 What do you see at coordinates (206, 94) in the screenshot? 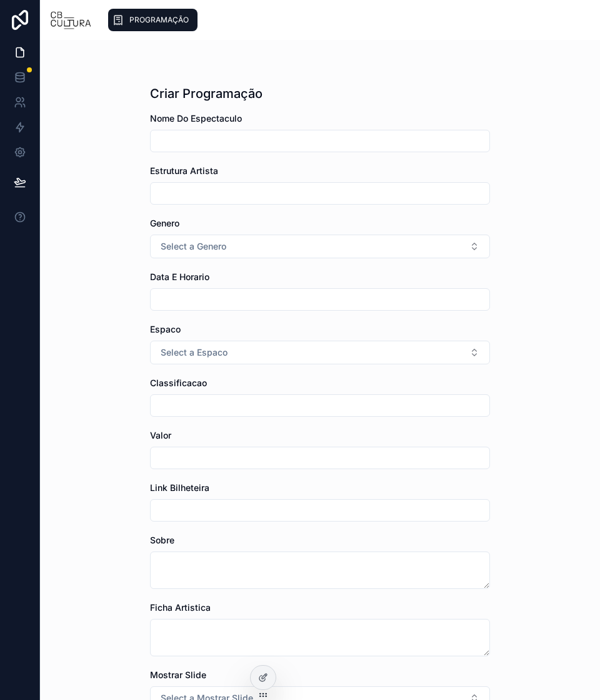
I see `h1: Criar Programação` at bounding box center [206, 94].